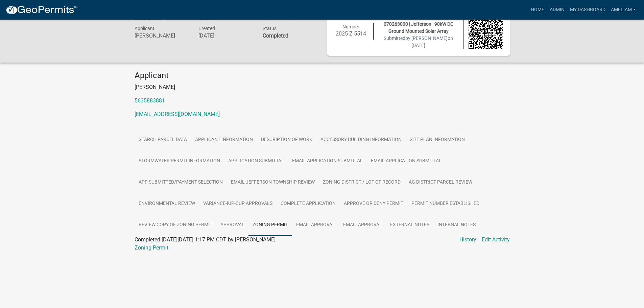 Image resolution: width=644 pixels, height=308 pixels. Describe the element at coordinates (468, 240) in the screenshot. I see `a: History` at that location.